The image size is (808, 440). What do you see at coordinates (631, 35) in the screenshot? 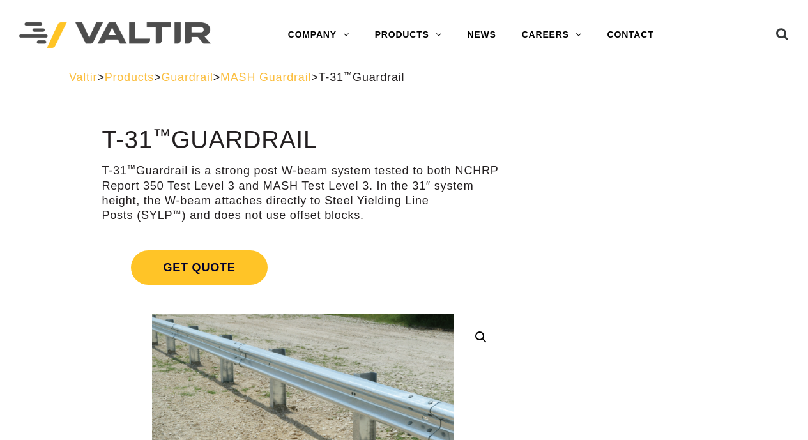
I see `a: CONTACT` at bounding box center [631, 35].